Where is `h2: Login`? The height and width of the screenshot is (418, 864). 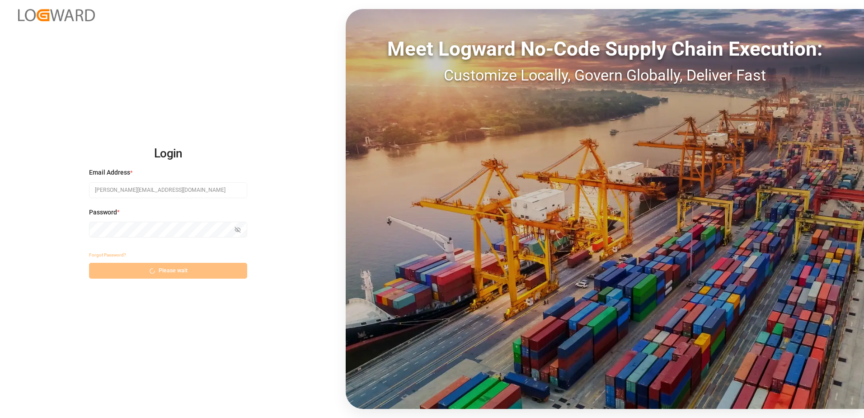 h2: Login is located at coordinates (168, 154).